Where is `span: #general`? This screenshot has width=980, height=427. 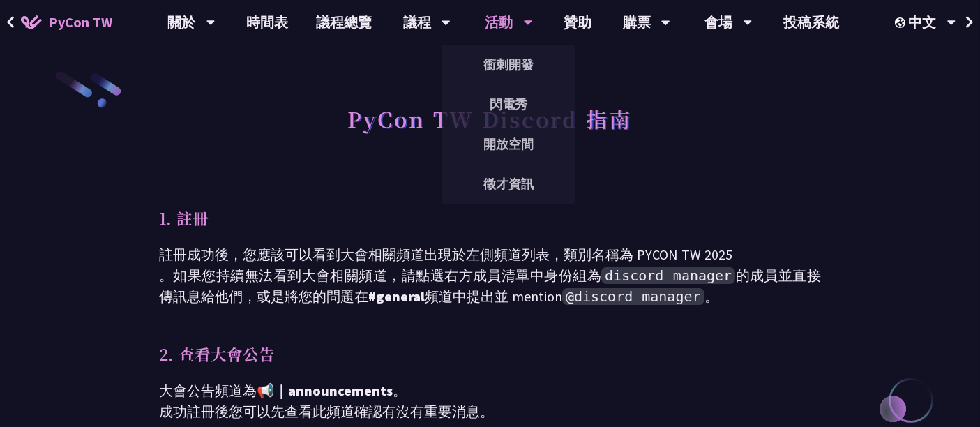 span: #general is located at coordinates (397, 296).